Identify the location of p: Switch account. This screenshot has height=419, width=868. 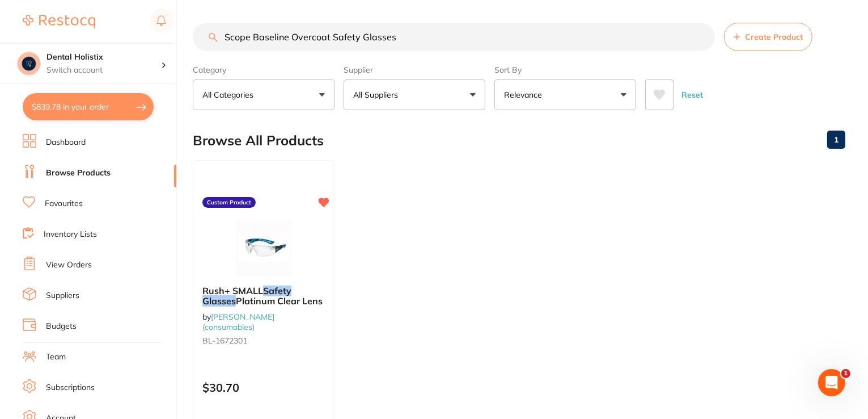
(103, 71).